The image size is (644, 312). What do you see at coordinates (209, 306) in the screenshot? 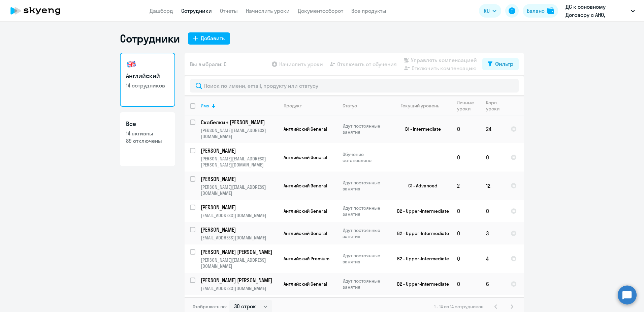
I see `span: Отображать по:` at bounding box center [209, 306].